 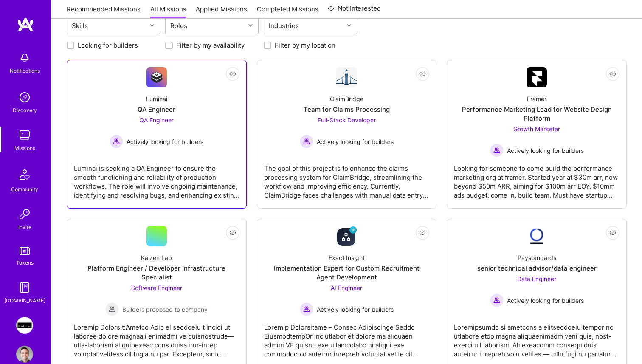 What do you see at coordinates (157, 337) in the screenshot?
I see `div: Loremip Dolorsit:Ametco Adip el seddoeiu t incidi ut laboree dolore magnaali enimadmi ve quisnost...` at bounding box center [157, 337].